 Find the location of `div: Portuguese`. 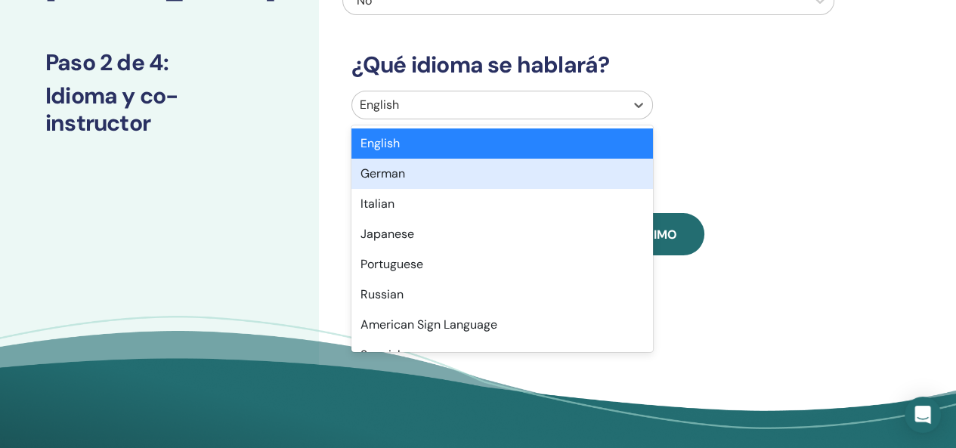

div: Portuguese is located at coordinates (502, 265).